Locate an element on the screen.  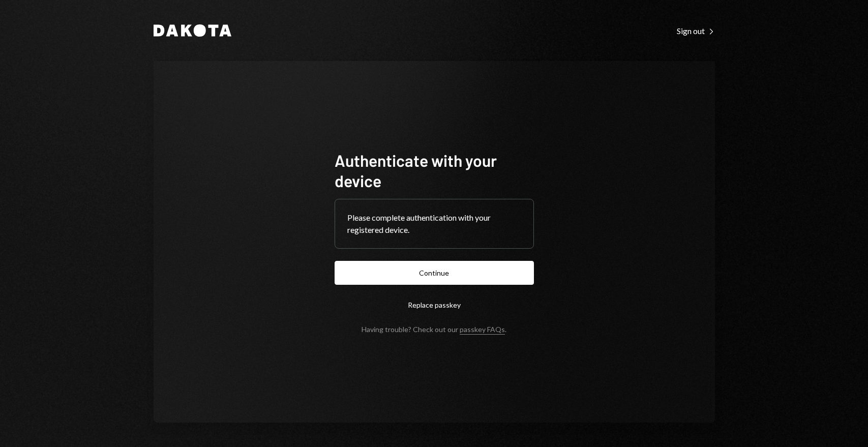
div: Please complete authentication with your registered device. is located at coordinates (434, 224).